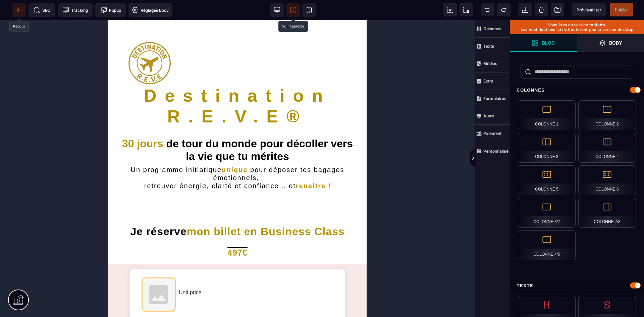 Image resolution: width=644 pixels, height=317 pixels. What do you see at coordinates (129, 131) in the screenshot?
I see `h1: de tour du monde pour décoller vers la vie que tu mérites` at bounding box center [129, 131].